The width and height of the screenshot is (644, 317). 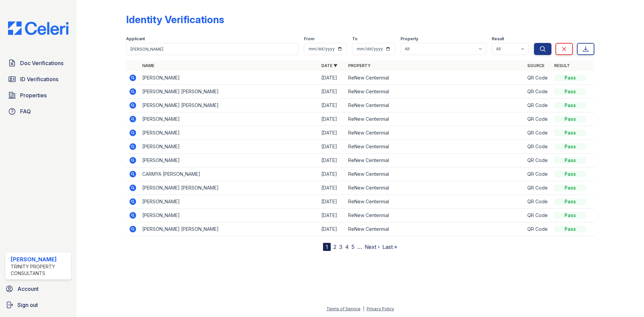 What do you see at coordinates (175, 19) in the screenshot?
I see `div: Identity Verifications` at bounding box center [175, 19].